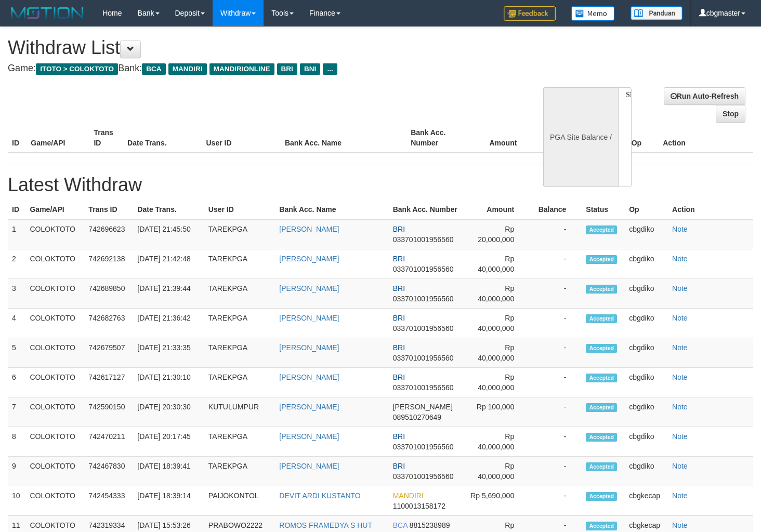  What do you see at coordinates (17, 471) in the screenshot?
I see `td: 9` at bounding box center [17, 471].